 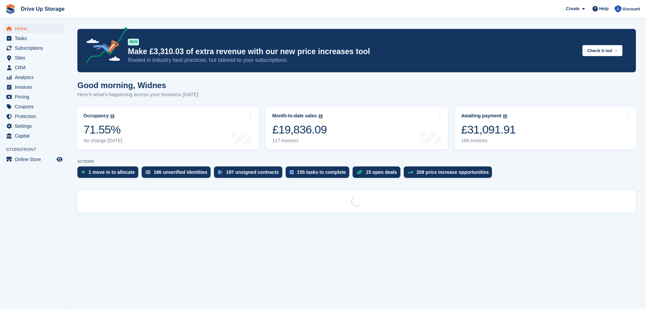 What do you see at coordinates (319, 174) in the screenshot?
I see `a: 155 tasks to complete` at bounding box center [319, 174].